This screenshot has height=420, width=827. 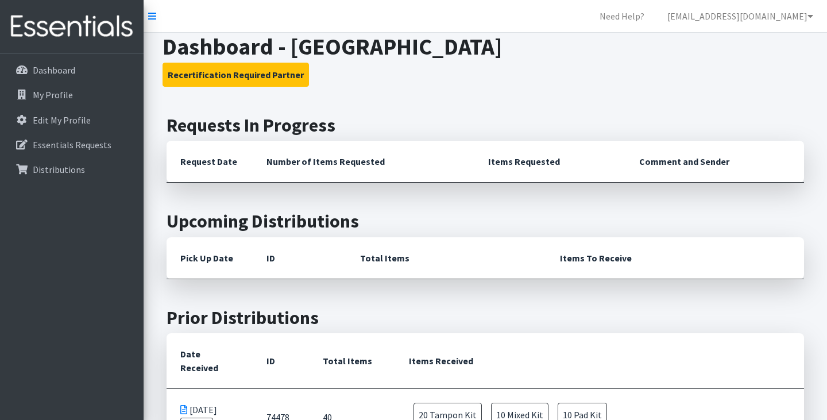 What do you see at coordinates (485, 317) in the screenshot?
I see `h2: Prior Distributions` at bounding box center [485, 317].